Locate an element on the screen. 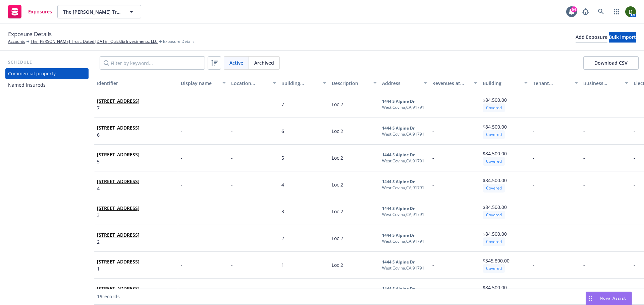 This screenshot has height=305, width=644. a: Named insureds is located at coordinates (47, 85).